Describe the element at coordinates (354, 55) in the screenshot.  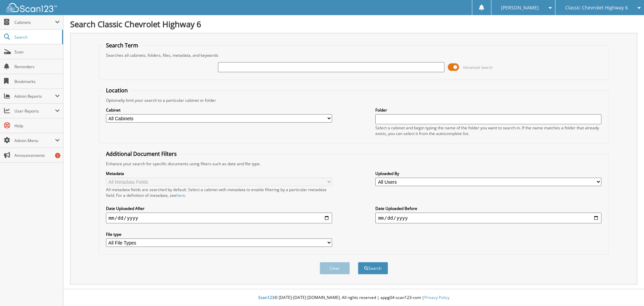
I see `div: Searches all cabinets, folders, files, metadata, and keywords` at that location.